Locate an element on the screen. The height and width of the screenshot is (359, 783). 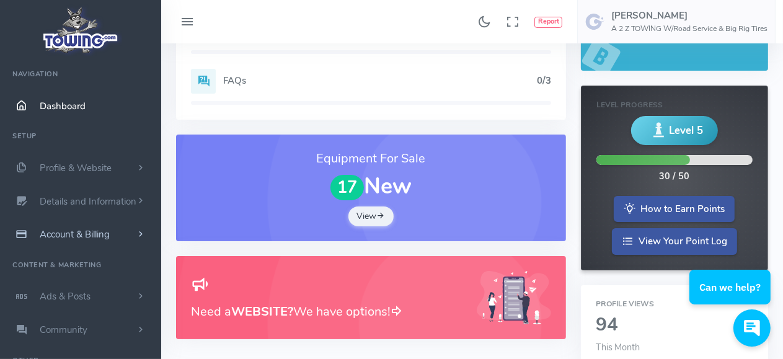
img: logo is located at coordinates (81, 30).